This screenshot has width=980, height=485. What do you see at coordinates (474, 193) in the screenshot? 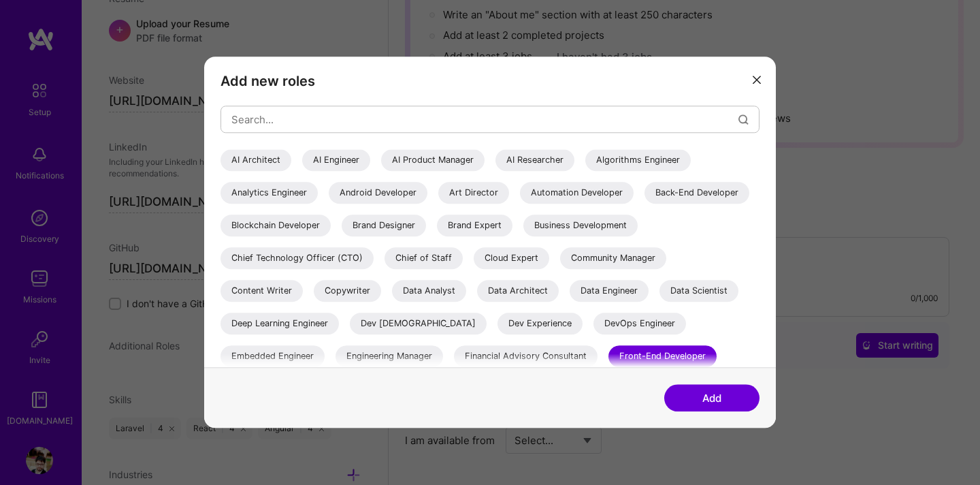
I see `div: Art Director` at bounding box center [474, 193].